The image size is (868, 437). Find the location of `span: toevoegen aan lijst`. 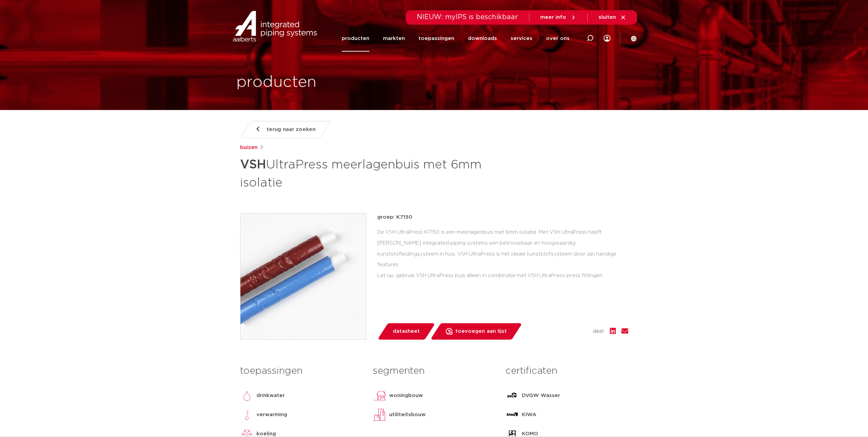

span: toevoegen aan lijst is located at coordinates (481, 331).